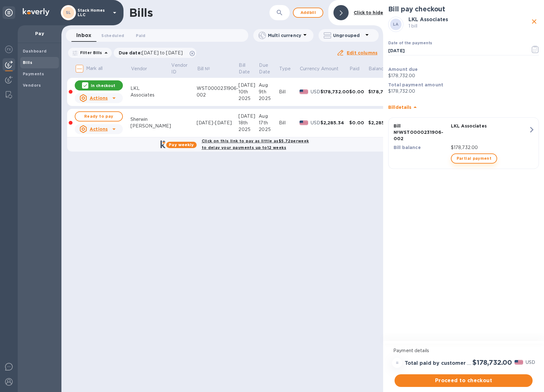  What do you see at coordinates (28, 62) in the screenshot?
I see `b: Bills` at bounding box center [28, 62].